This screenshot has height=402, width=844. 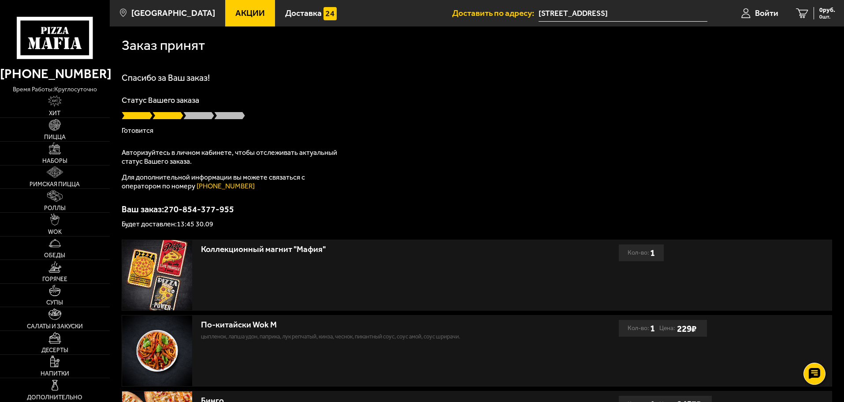 I want to click on span: Доставить по адресу:, so click(x=495, y=13).